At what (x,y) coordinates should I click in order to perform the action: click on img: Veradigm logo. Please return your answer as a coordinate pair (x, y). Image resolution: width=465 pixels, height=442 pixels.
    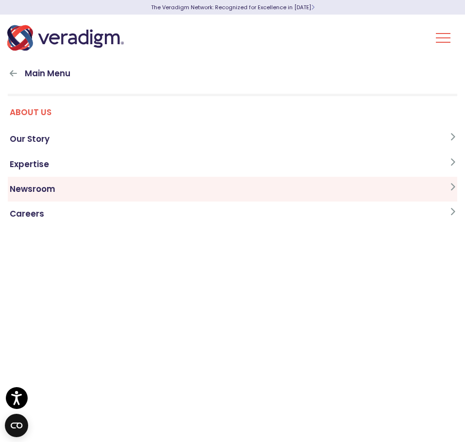
    Looking at the image, I should click on (66, 38).